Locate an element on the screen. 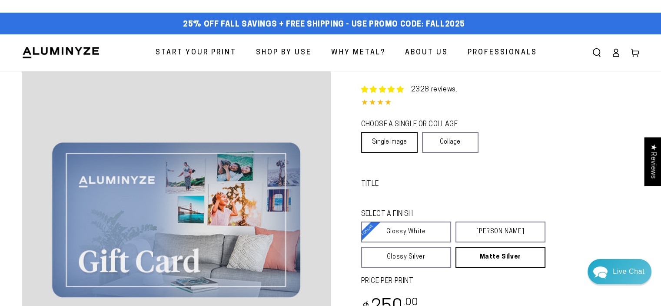  a: Why Metal? is located at coordinates (358, 53).